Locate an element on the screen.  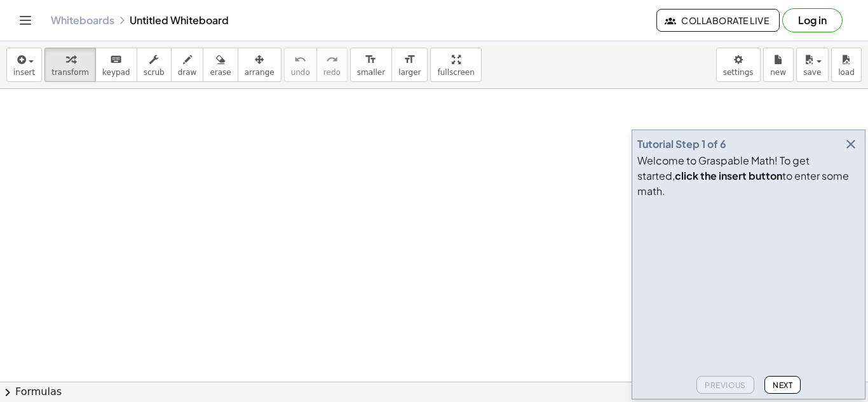
button: redoredo is located at coordinates (331, 65).